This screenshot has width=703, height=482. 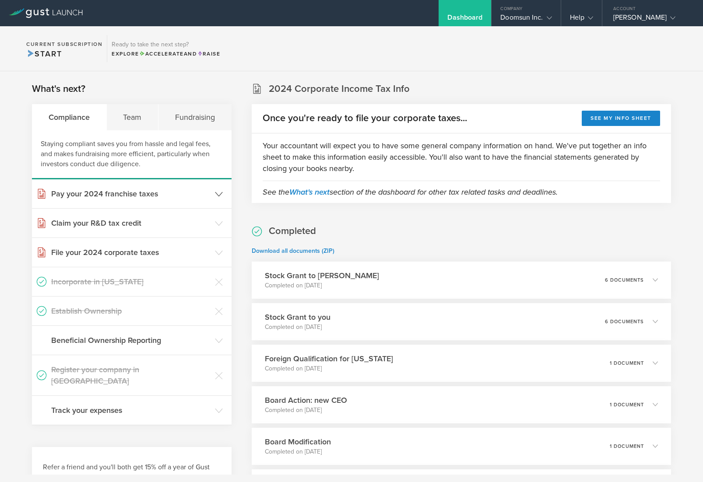 I want to click on h3: Beneficial Ownership Reporting, so click(x=131, y=340).